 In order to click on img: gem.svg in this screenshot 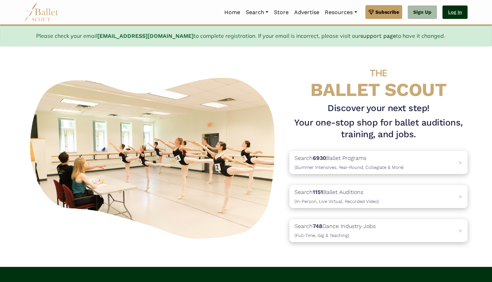, I will do `click(371, 12)`.